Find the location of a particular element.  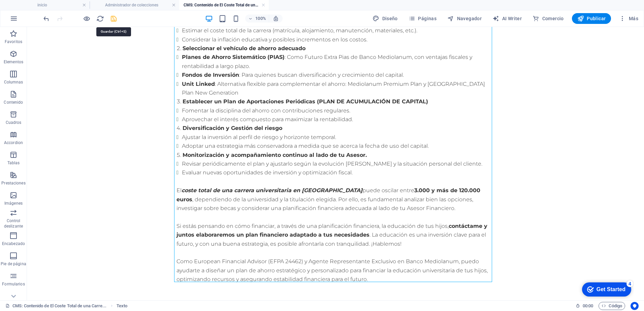

button: 100% is located at coordinates (257, 18).